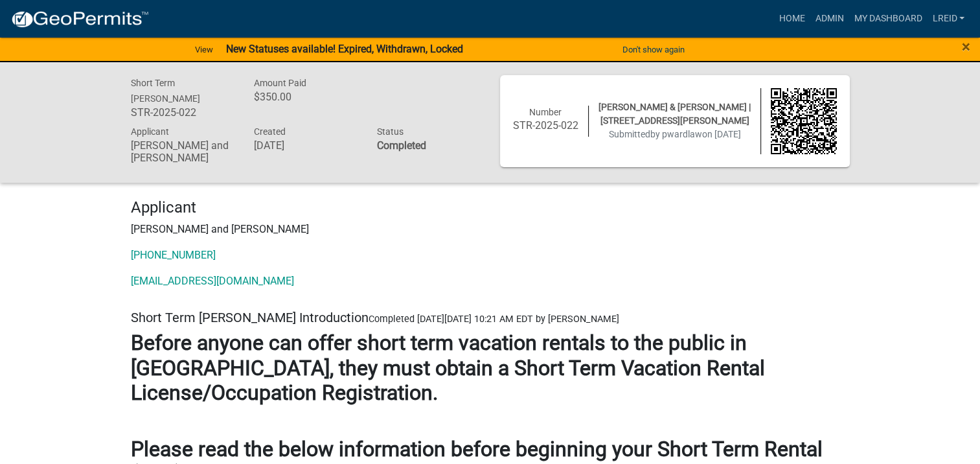  What do you see at coordinates (829, 19) in the screenshot?
I see `a: Admin` at bounding box center [829, 19].